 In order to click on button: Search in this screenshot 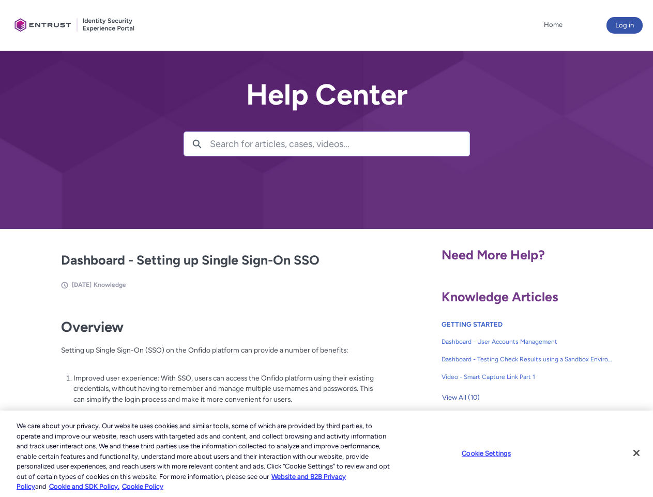, I will do `click(197, 144)`.